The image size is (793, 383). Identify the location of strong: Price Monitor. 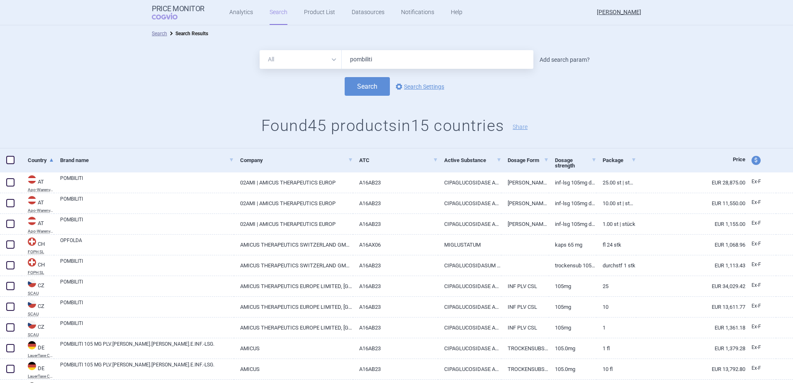
(178, 9).